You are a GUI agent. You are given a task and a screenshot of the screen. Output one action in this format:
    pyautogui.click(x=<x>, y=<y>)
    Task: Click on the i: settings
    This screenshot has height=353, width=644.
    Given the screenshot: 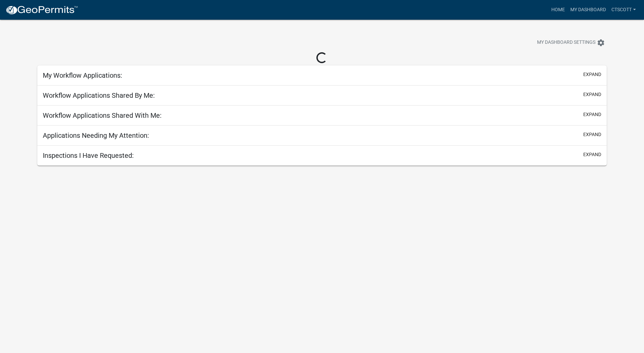 What is the action you would take?
    pyautogui.click(x=600, y=43)
    